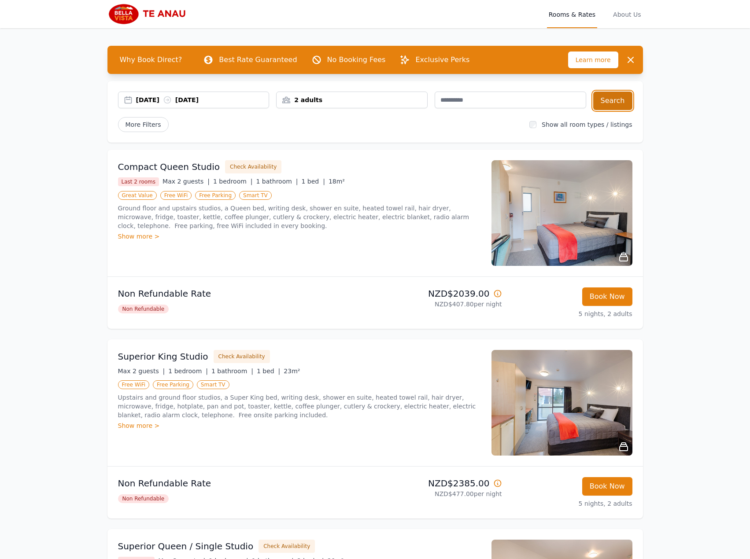 The width and height of the screenshot is (750, 559). What do you see at coordinates (258, 60) in the screenshot?
I see `p: Best Rate Guaranteed` at bounding box center [258, 60].